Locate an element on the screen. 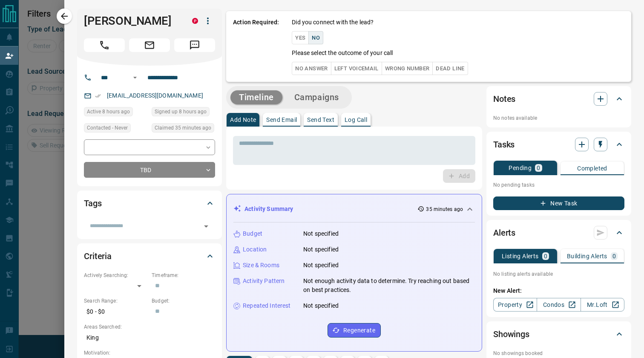 This screenshot has width=644, height=358. p: Budget is located at coordinates (253, 234).